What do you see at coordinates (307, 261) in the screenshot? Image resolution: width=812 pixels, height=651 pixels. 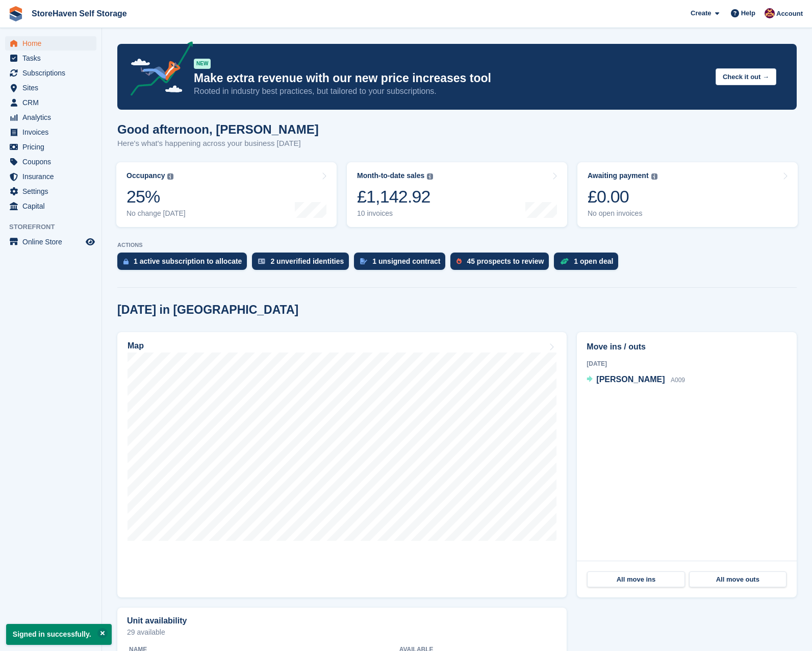 I see `div: 2 unverified identities` at bounding box center [307, 261].